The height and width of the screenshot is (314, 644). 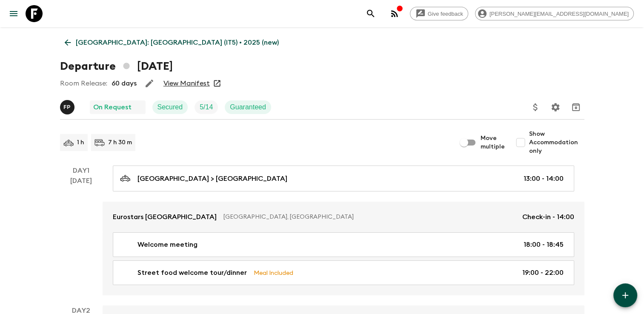 I want to click on p: 13:00 - 14:00, so click(x=544, y=179).